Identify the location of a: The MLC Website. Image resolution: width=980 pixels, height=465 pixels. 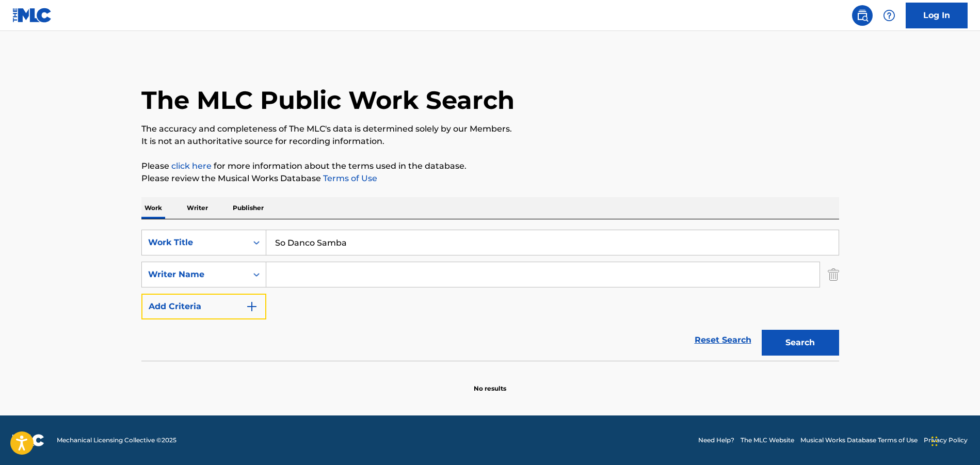
(767, 440).